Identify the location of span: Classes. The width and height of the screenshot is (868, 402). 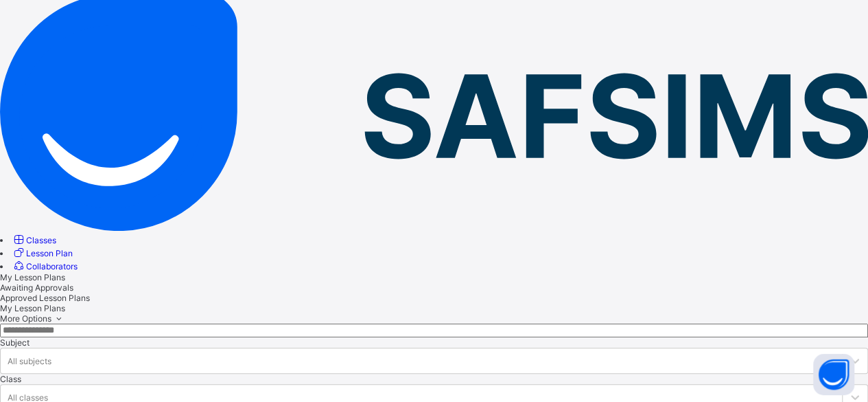
(41, 240).